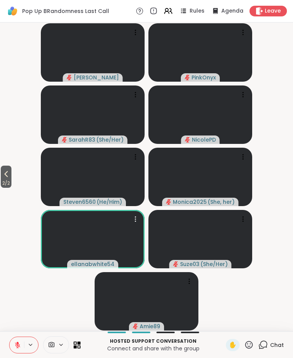 This screenshot has width=293, height=358. Describe the element at coordinates (190, 202) in the screenshot. I see `span: Monica2025` at that location.